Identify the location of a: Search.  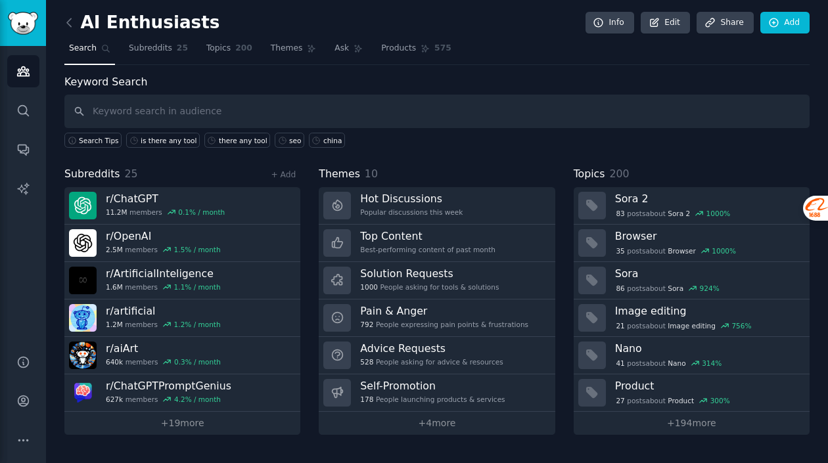
(89, 51).